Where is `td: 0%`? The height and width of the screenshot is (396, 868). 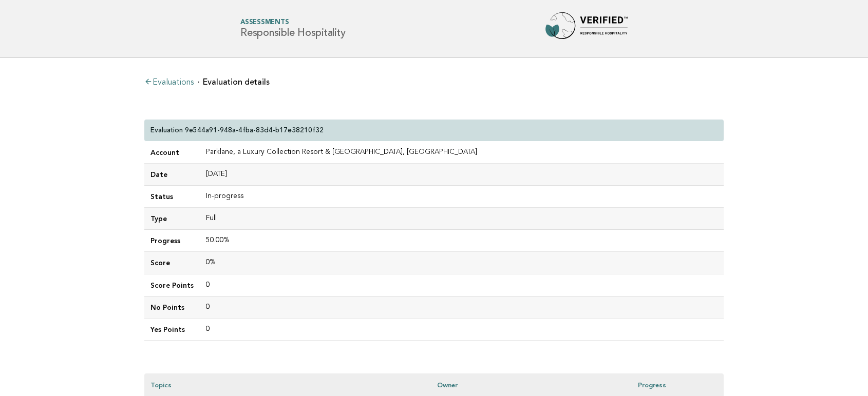 td: 0% is located at coordinates (462, 263).